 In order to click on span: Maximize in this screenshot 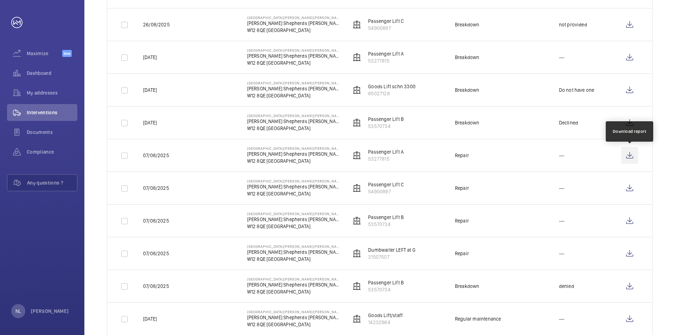, I will do `click(44, 53)`.